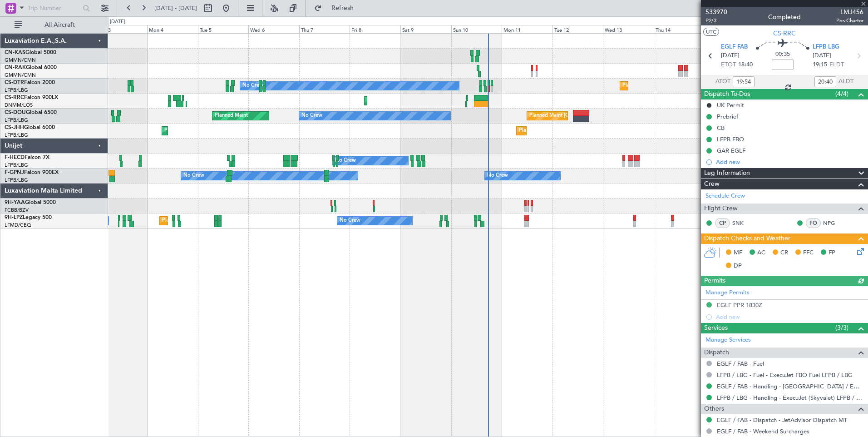 The image size is (868, 437). What do you see at coordinates (784, 375) in the screenshot?
I see `a: LFPB / LBG - Fuel - ExecuJet FBO Fuel LFPB / LBG` at bounding box center [784, 375].